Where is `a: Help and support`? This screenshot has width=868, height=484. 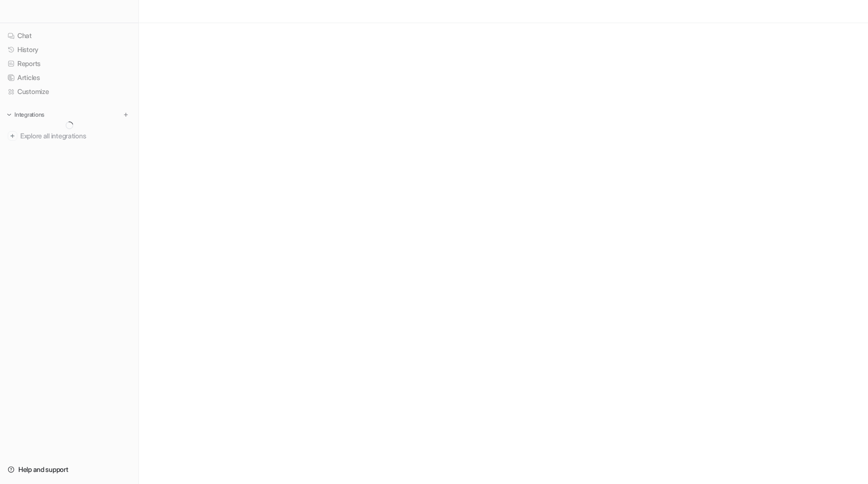
a: Help and support is located at coordinates (69, 470).